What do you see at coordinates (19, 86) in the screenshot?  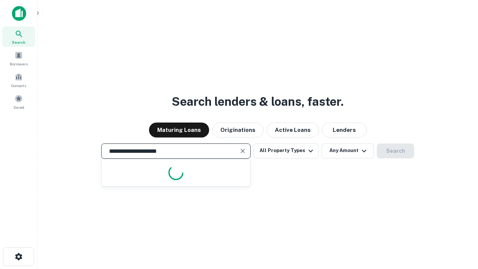 I see `span: Contacts` at bounding box center [19, 86].